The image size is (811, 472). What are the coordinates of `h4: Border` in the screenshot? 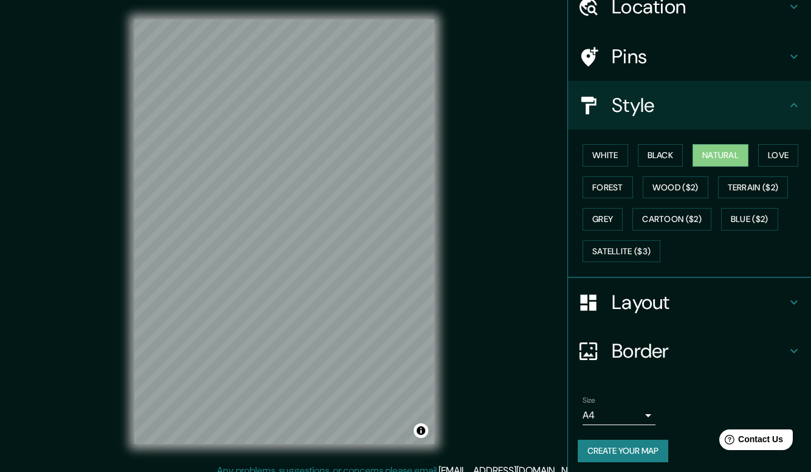 It's located at (699, 351).